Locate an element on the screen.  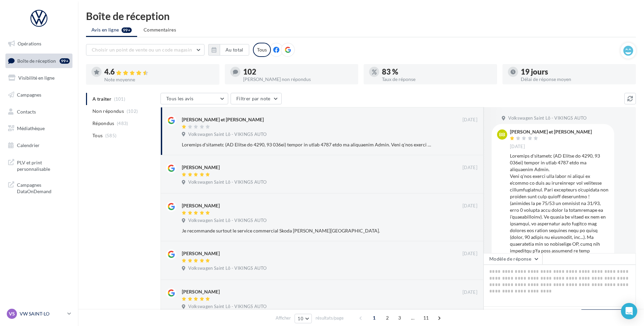
span: PLV et print personnalisable is located at coordinates (44, 165).